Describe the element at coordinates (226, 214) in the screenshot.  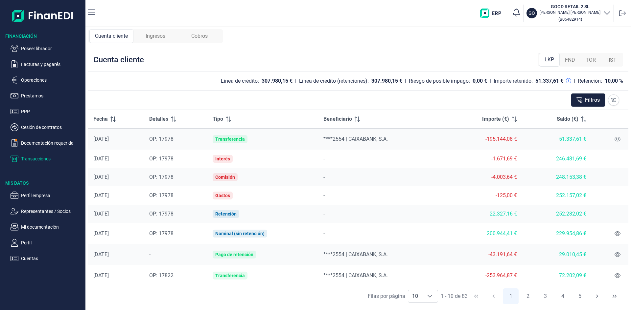
I see `div: Retención` at that location.